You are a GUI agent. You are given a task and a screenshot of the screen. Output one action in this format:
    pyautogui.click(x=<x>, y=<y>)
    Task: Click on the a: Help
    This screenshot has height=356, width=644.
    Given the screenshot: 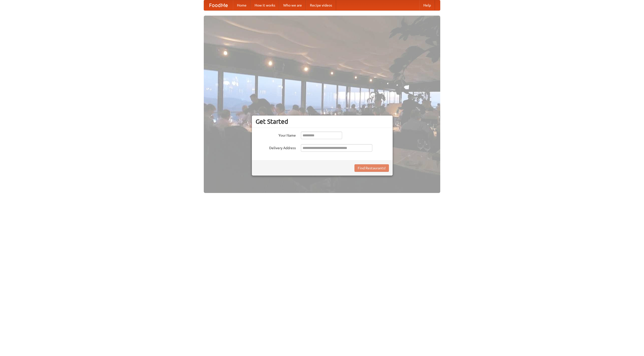 What is the action you would take?
    pyautogui.click(x=427, y=5)
    